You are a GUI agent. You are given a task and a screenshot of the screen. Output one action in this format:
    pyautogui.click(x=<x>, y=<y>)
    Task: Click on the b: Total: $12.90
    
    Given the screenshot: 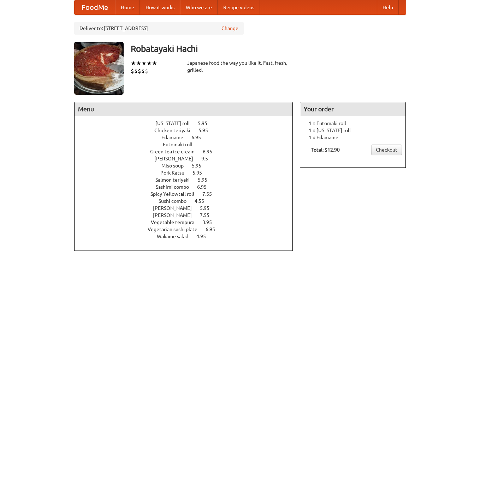 What is the action you would take?
    pyautogui.click(x=325, y=150)
    